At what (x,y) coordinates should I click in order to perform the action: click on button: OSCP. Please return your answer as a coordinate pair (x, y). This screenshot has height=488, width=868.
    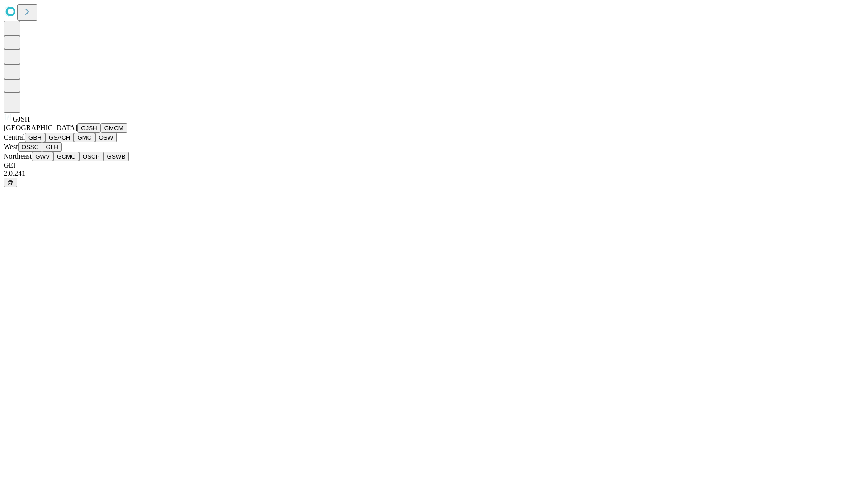
    Looking at the image, I should click on (92, 157).